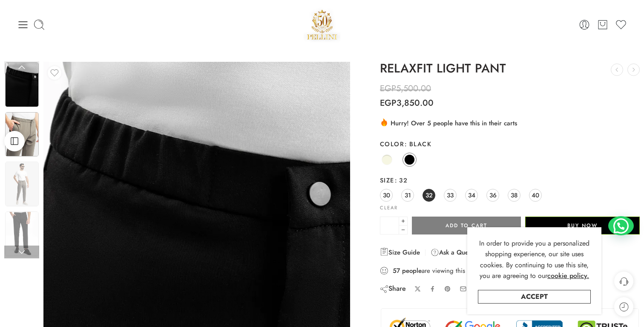 The height and width of the screenshot is (327, 644). Describe the element at coordinates (418, 144) in the screenshot. I see `span: Black` at that location.